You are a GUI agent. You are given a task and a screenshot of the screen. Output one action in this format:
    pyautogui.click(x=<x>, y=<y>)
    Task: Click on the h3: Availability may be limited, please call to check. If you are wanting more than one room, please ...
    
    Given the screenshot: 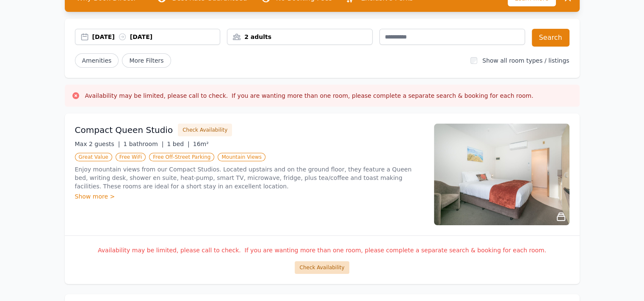 What is the action you would take?
    pyautogui.click(x=309, y=95)
    